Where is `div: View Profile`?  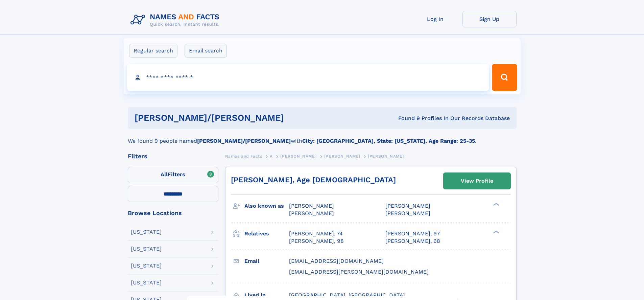 div: View Profile is located at coordinates (477, 181).